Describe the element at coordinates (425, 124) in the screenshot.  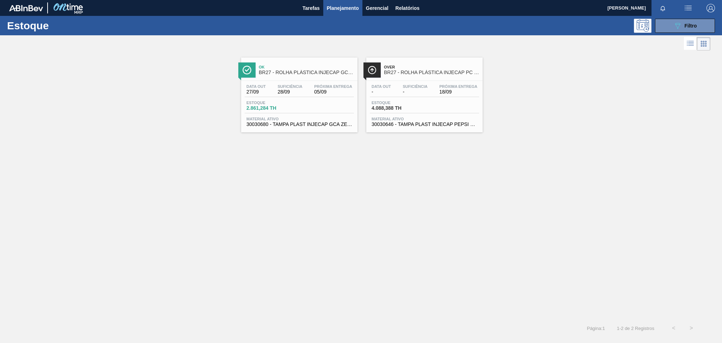
I see `span: 30030646 - TAMPA PLAST INJECAP PEPSI ZERO NIV24` at that location.